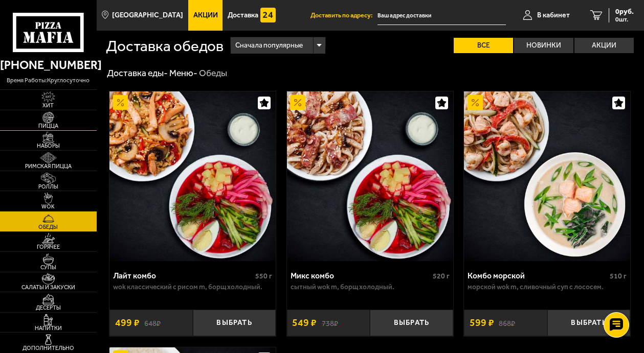  I want to click on div: Микс комбо, so click(361, 276).